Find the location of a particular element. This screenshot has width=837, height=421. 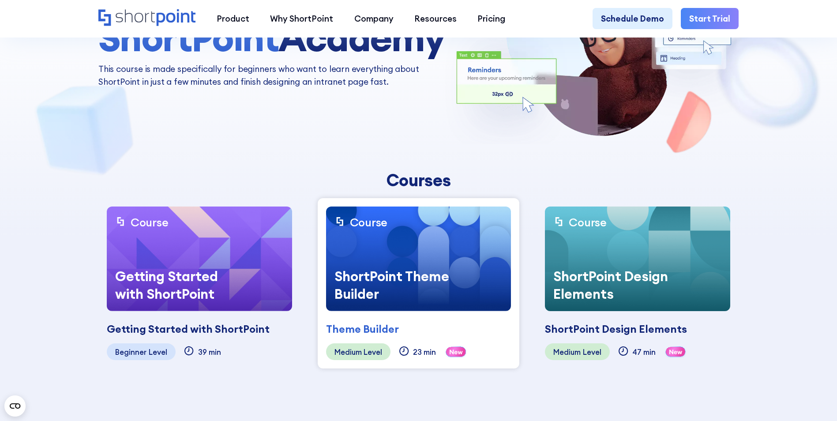

a: Company is located at coordinates (374, 18).